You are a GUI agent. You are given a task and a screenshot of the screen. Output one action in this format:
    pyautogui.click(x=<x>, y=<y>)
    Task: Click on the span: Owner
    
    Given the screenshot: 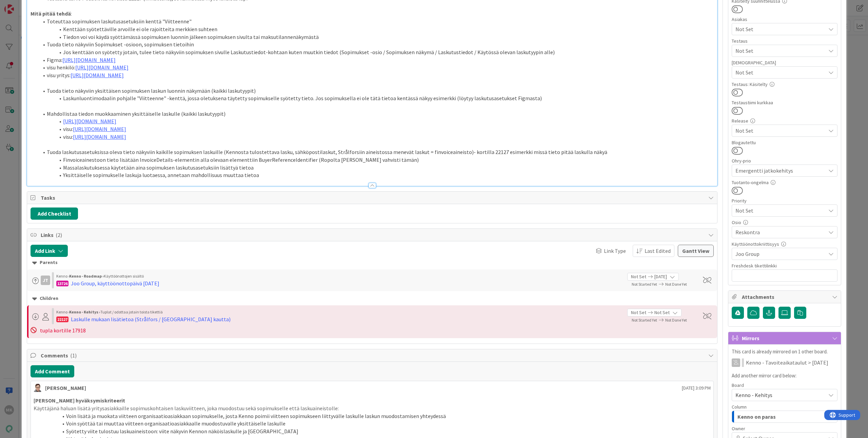 What is the action you would take?
    pyautogui.click(x=738, y=428)
    